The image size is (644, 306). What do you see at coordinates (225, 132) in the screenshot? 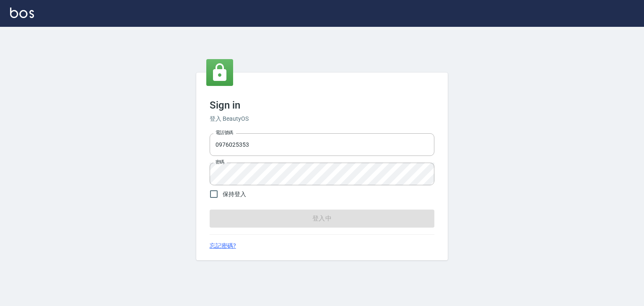
I see `label: 電話號碼` at bounding box center [225, 132].